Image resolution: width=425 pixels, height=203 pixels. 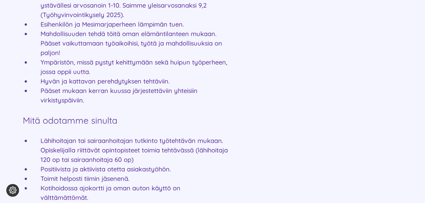 What do you see at coordinates (129, 179) in the screenshot?
I see `li: Toimit helposti tiimin jäsenenä.` at bounding box center [129, 179].